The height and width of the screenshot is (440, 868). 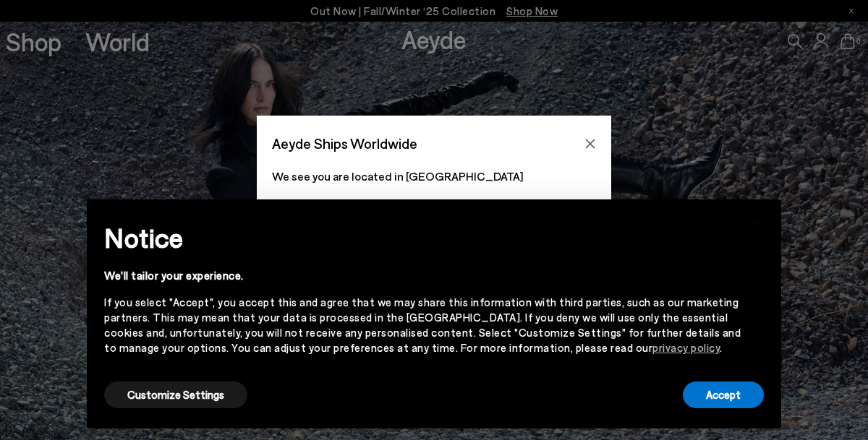 What do you see at coordinates (176, 395) in the screenshot?
I see `button: Customize Settings` at bounding box center [176, 395].